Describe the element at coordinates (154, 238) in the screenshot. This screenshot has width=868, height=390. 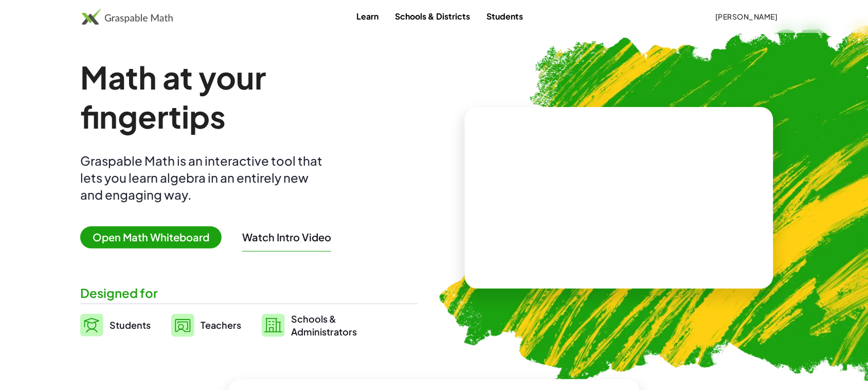
I see `a: Open Math Whiteboard` at that location.